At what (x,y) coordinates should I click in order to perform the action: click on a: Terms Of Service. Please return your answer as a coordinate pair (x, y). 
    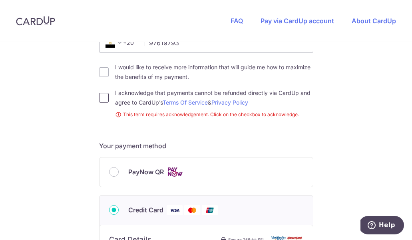
    Looking at the image, I should click on (185, 102).